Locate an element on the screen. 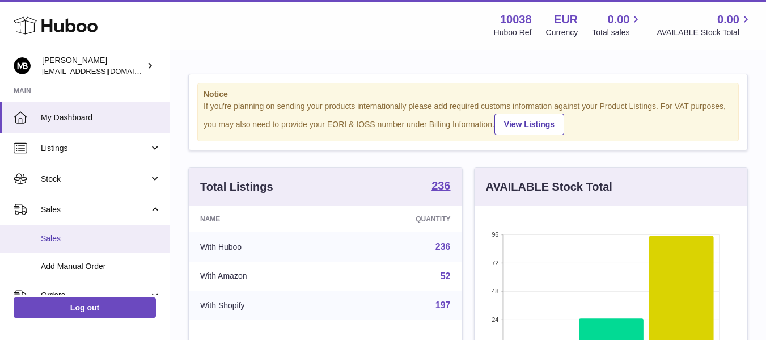 Image resolution: width=766 pixels, height=340 pixels. th: Quantity is located at coordinates (400, 219).